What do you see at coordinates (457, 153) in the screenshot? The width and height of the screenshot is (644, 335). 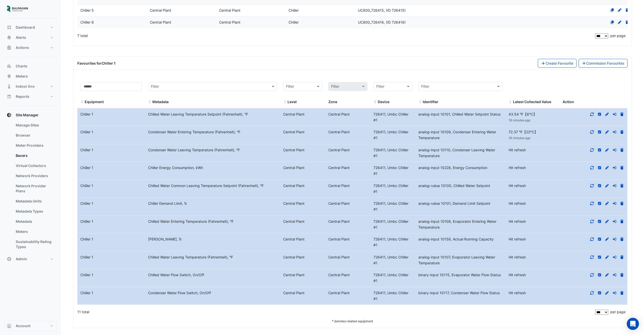 I see `span: Identifier: analog-input 10110, Name: Condenser Leaving Water Temperature` at bounding box center [457, 153].